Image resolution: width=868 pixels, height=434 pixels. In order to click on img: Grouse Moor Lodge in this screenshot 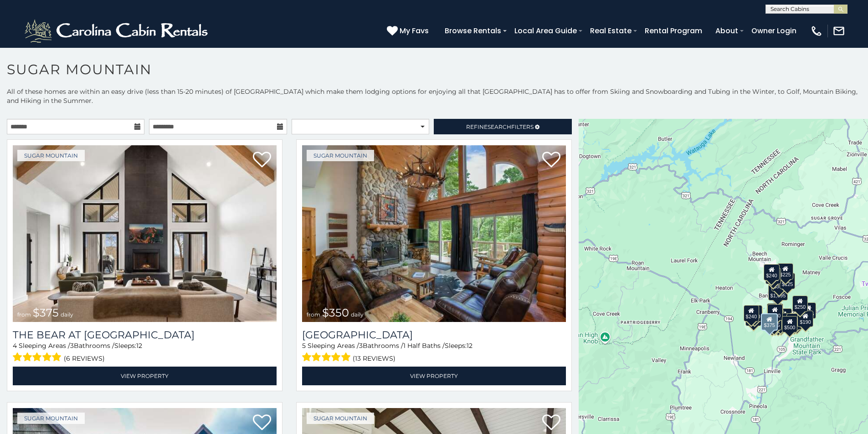, I will do `click(434, 234)`.